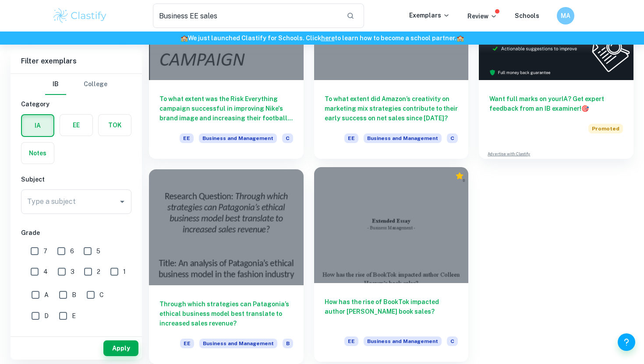 The image size is (644, 364). What do you see at coordinates (226, 108) in the screenshot?
I see `h6: To what extent was the Risk Everything campaign successful in improving Nike's brand image and in...` at bounding box center [226, 108].